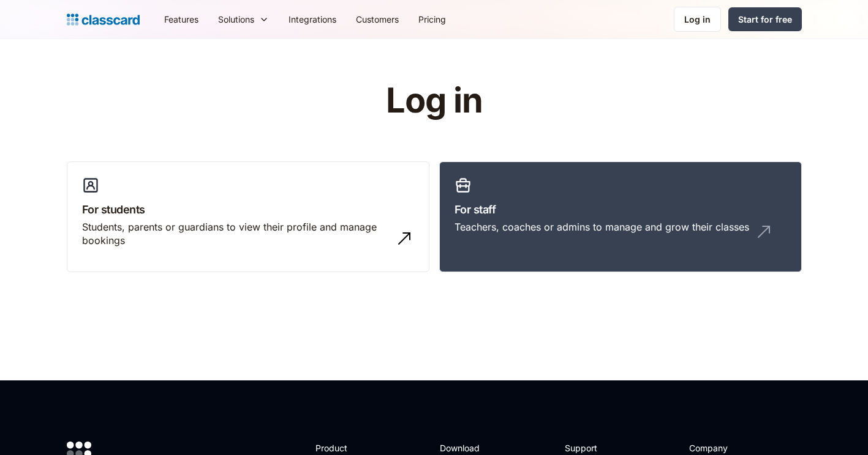 This screenshot has width=868, height=455. I want to click on a: home, so click(103, 20).